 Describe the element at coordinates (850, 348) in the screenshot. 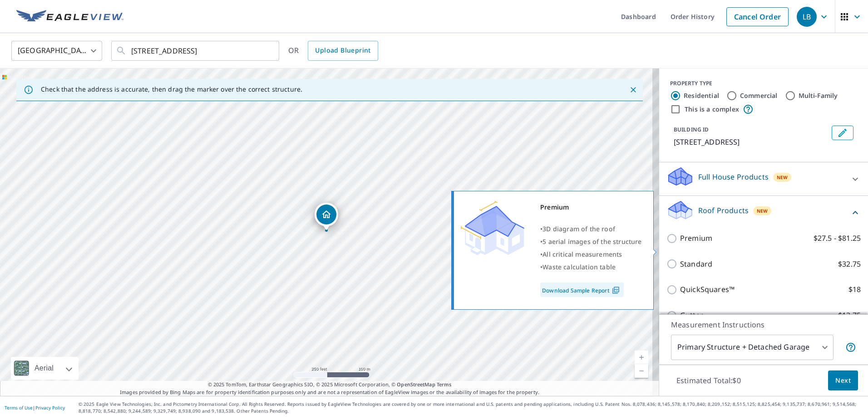

I see `span: Your report will include the primary structure and a detached garage if one exists.` at that location.